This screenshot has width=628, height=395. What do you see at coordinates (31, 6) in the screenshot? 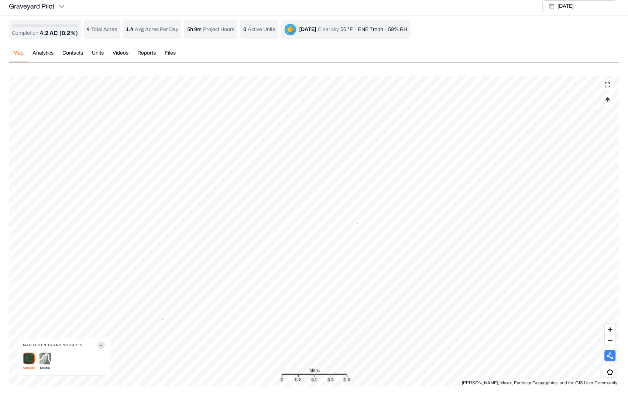
I see `p: Graveyard Pilot` at bounding box center [31, 6].